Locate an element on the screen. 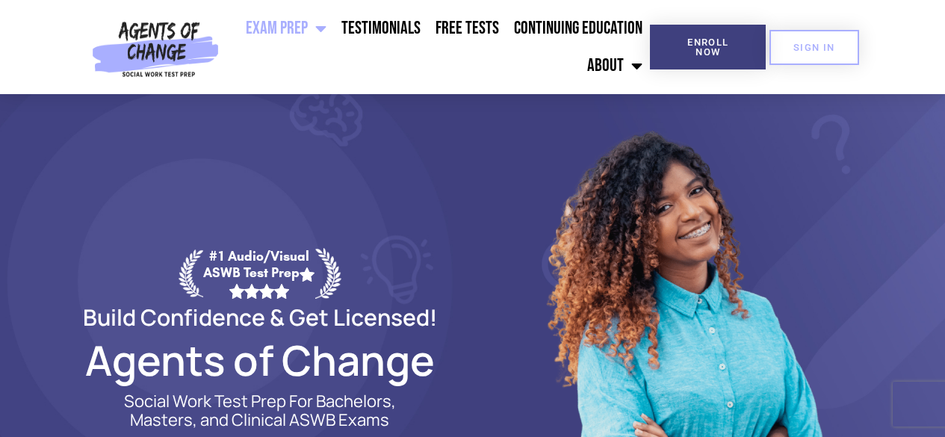 The height and width of the screenshot is (437, 945). a: About is located at coordinates (615, 66).